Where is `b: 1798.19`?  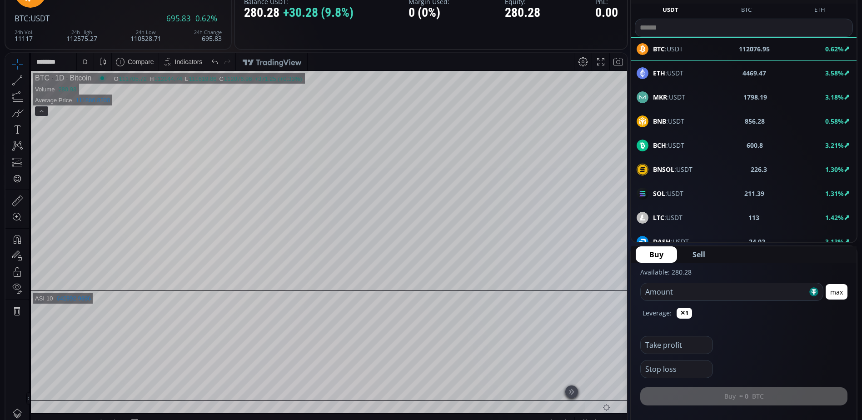 b: 1798.19 is located at coordinates (755, 97).